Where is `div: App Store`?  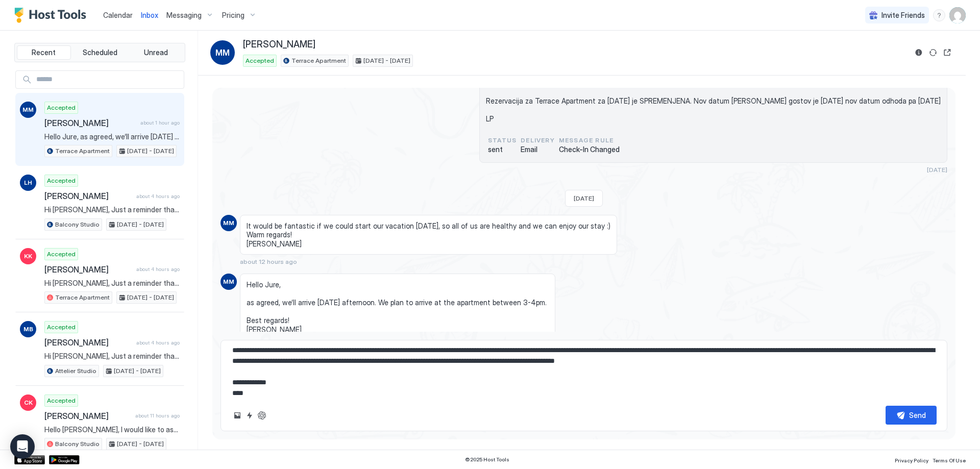
div: App Store is located at coordinates (29, 460).